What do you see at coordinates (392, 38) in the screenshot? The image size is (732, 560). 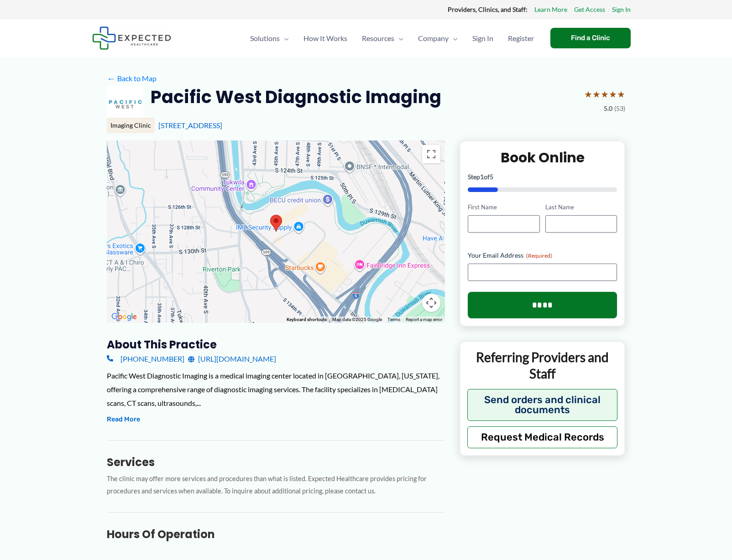 I see `nav: Primary Site Navigation` at bounding box center [392, 38].